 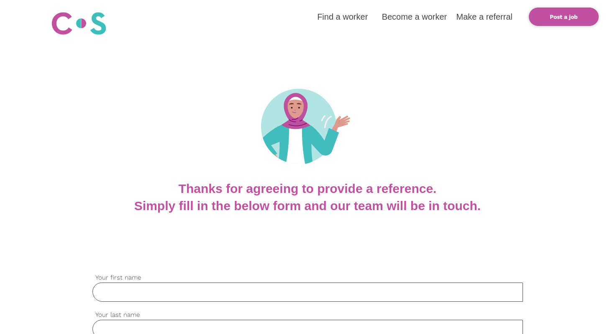 I want to click on label: Your first name, so click(x=308, y=278).